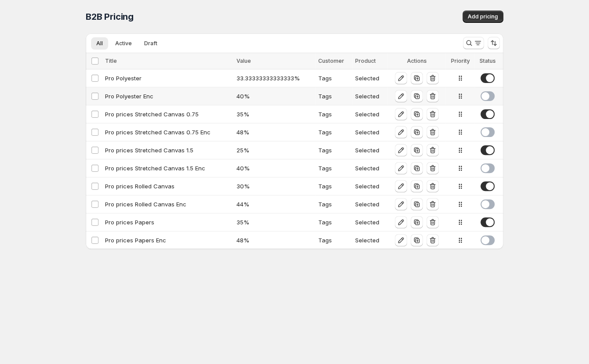  Describe the element at coordinates (416, 60) in the screenshot. I see `span: Actions` at that location.